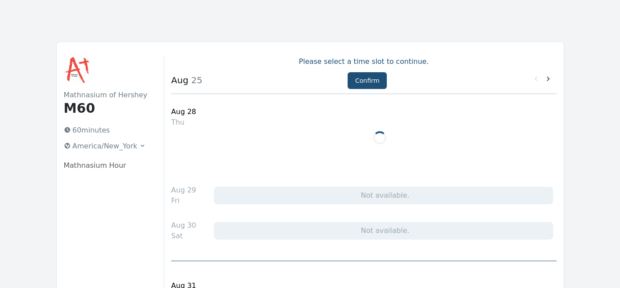 This screenshot has width=620, height=288. Describe the element at coordinates (184, 122) in the screenshot. I see `div: Thu` at that location.